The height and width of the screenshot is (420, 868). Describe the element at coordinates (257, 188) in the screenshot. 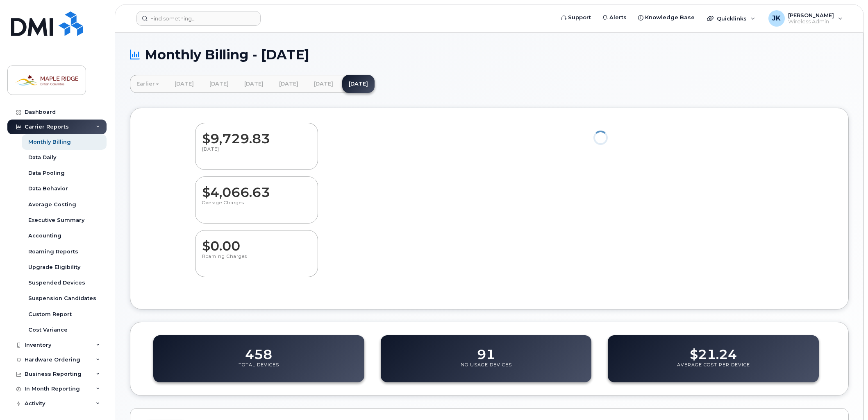

I see `dd: $4,066.63` at that location.